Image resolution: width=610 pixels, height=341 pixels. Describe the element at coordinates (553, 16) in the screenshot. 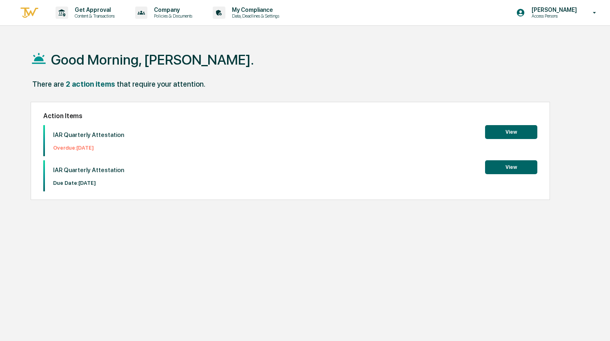

I see `p: Access Persons` at that location.